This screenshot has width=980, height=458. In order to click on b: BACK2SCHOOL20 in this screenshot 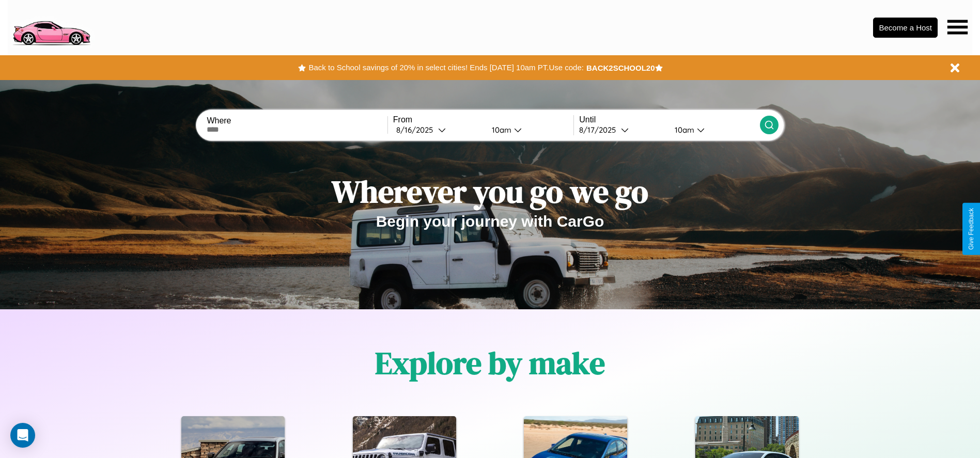, I will do `click(620, 68)`.